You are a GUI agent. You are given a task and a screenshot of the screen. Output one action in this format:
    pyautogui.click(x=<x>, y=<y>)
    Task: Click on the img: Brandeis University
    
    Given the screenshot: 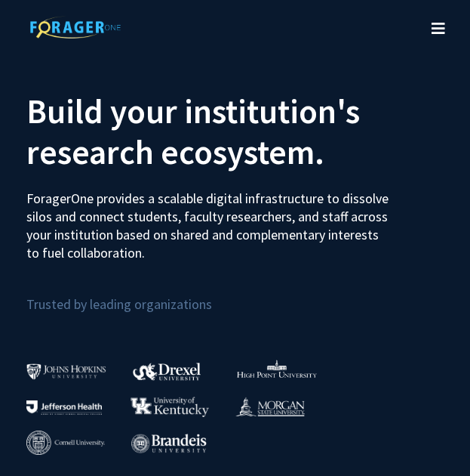 What is the action you would take?
    pyautogui.click(x=169, y=443)
    